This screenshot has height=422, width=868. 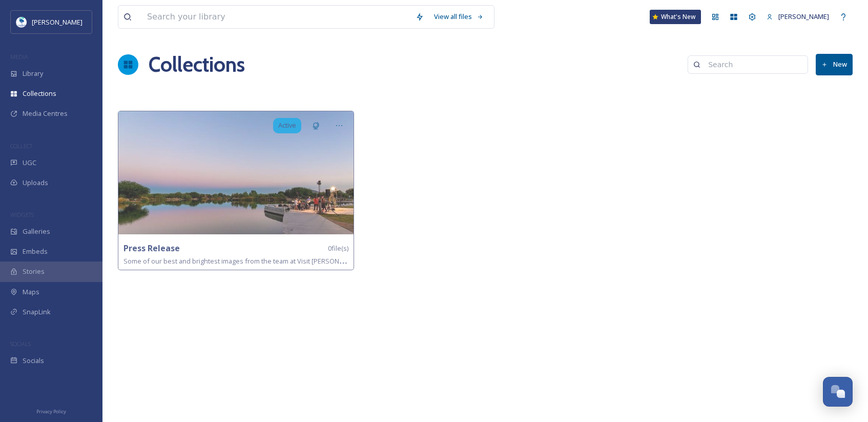 I want to click on span: Active, so click(x=287, y=125).